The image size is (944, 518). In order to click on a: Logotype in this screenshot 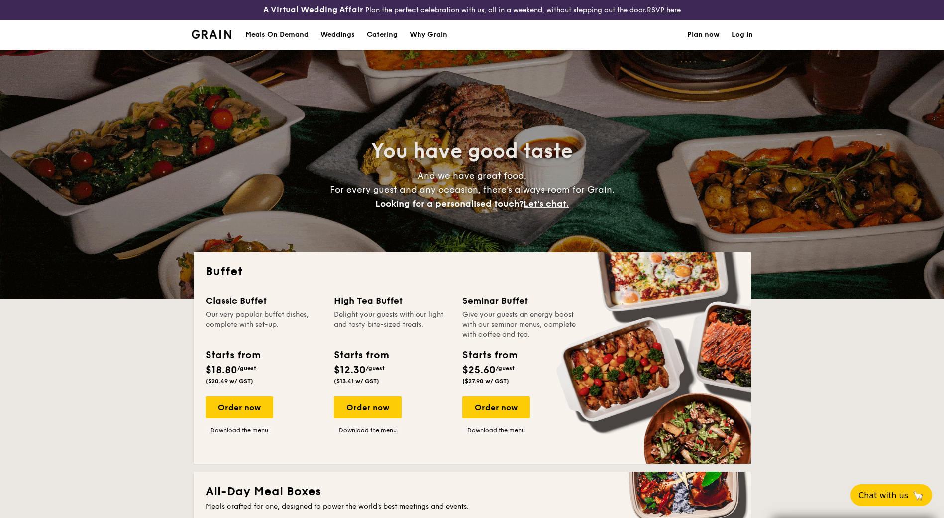, I will do `click(212, 34)`.